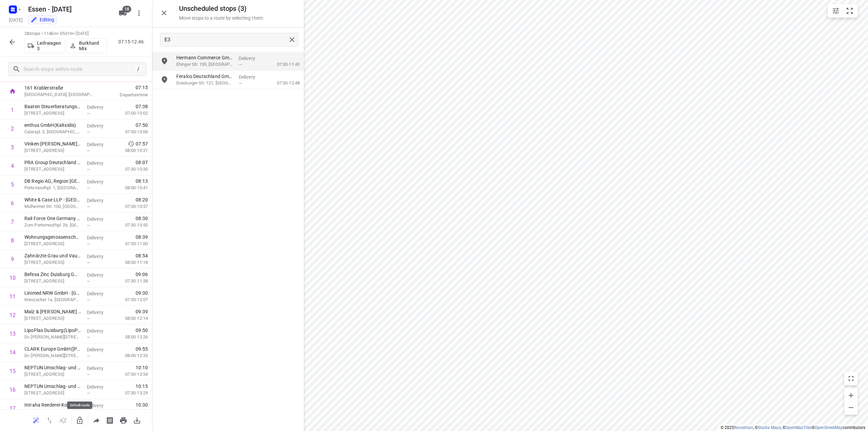 The width and height of the screenshot is (868, 431). What do you see at coordinates (131, 281) in the screenshot?
I see `p: 07:30-11:38` at bounding box center [131, 281].